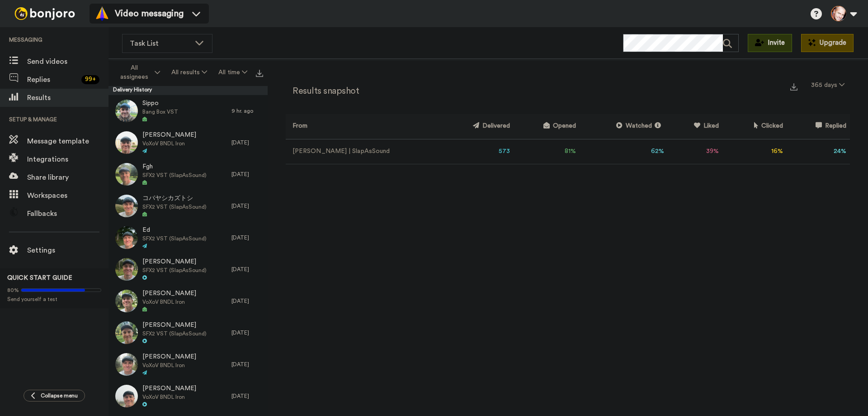 The image size is (868, 416). Describe the element at coordinates (68, 61) in the screenshot. I see `span: Send videos` at that location.